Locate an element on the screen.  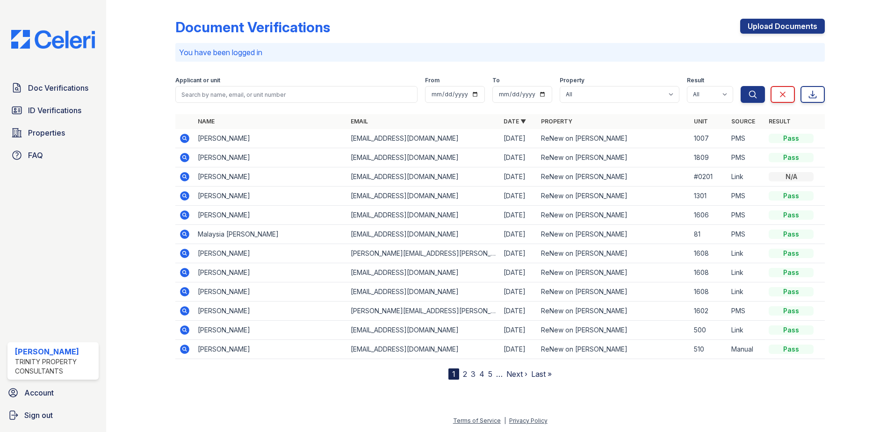
a: FAQ is located at coordinates (53, 155).